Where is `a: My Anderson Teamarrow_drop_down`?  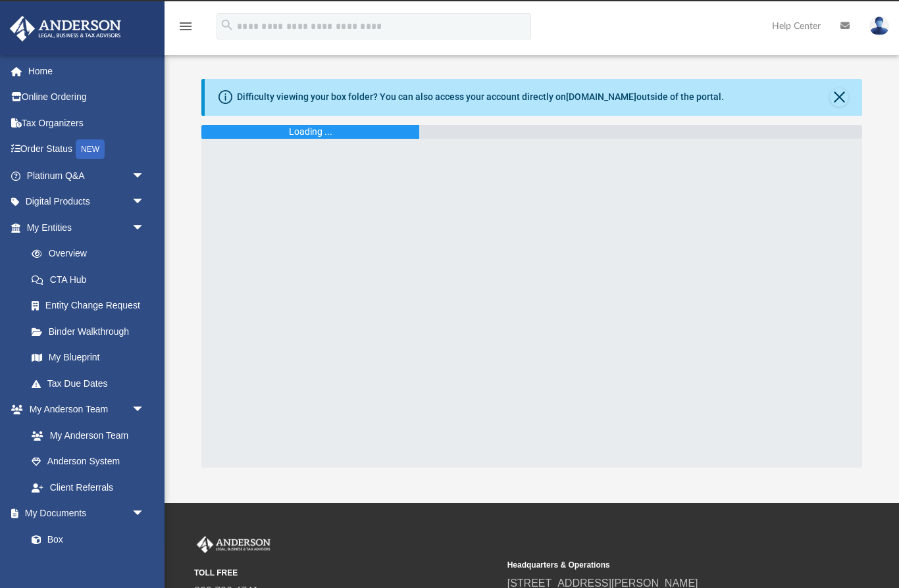 a: My Anderson Teamarrow_drop_down is located at coordinates (84, 410).